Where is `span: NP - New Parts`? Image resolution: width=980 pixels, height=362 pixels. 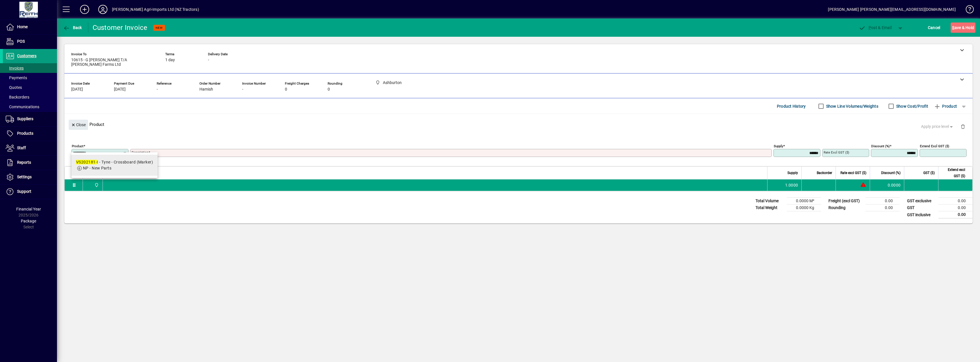 span: NP - New Parts is located at coordinates (97, 168).